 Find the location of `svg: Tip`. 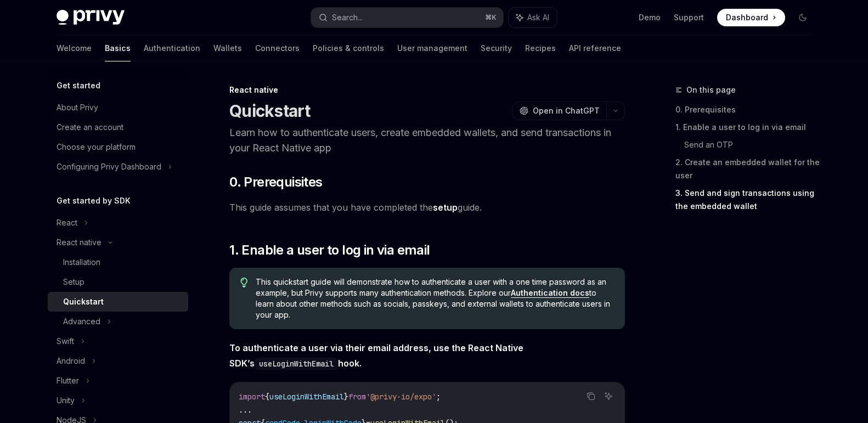

svg: Tip is located at coordinates (244, 283).